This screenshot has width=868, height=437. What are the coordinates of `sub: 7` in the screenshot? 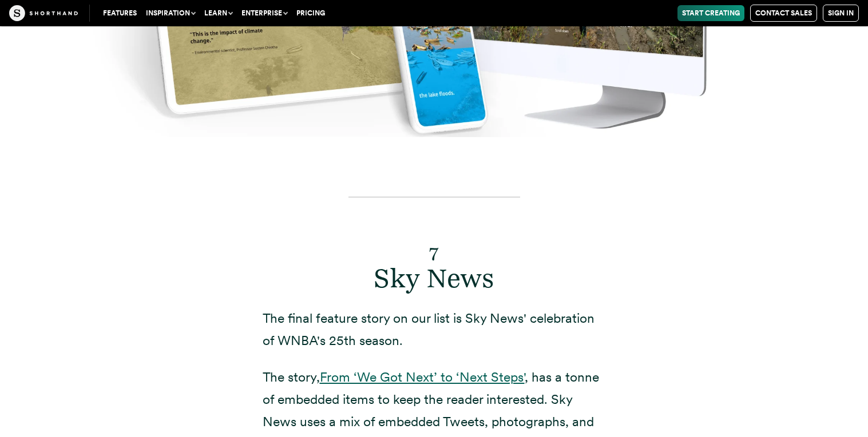 It's located at (434, 254).